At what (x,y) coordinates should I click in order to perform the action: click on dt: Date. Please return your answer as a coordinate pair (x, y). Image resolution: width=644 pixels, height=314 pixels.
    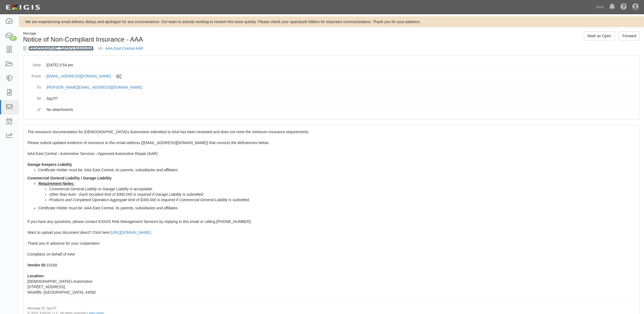
    Looking at the image, I should click on (34, 64).